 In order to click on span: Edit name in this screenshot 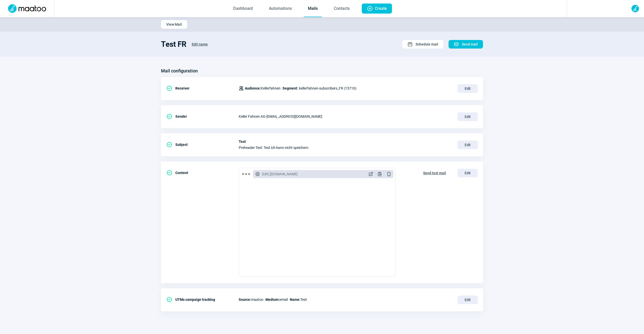, I will do `click(200, 44)`.